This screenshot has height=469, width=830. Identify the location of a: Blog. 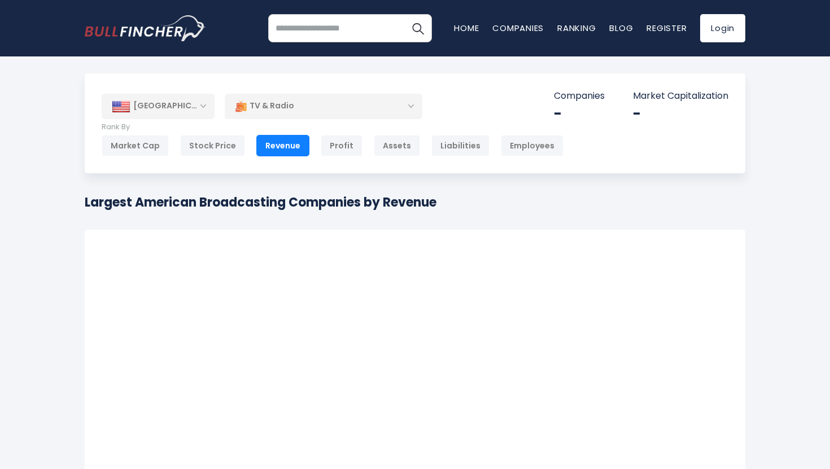
(621, 28).